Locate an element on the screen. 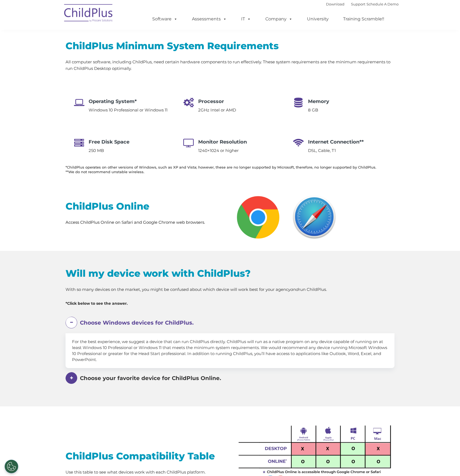  h2: ChildPlus Online is located at coordinates (146, 206).